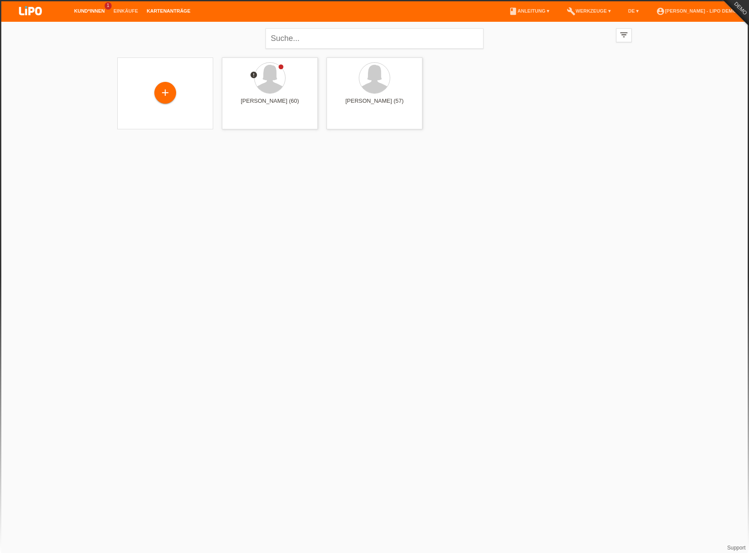  I want to click on a: LIPO pay, so click(31, 21).